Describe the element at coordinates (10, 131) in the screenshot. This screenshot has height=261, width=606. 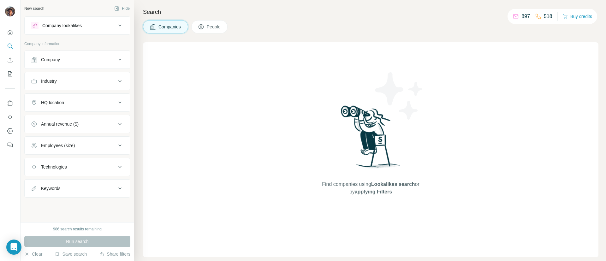
I see `button: Dashboard` at that location.